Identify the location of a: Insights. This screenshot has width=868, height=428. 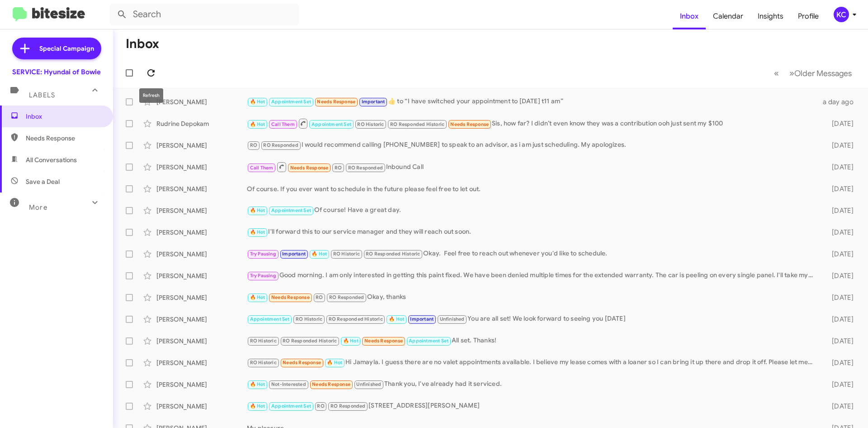
(770, 16).